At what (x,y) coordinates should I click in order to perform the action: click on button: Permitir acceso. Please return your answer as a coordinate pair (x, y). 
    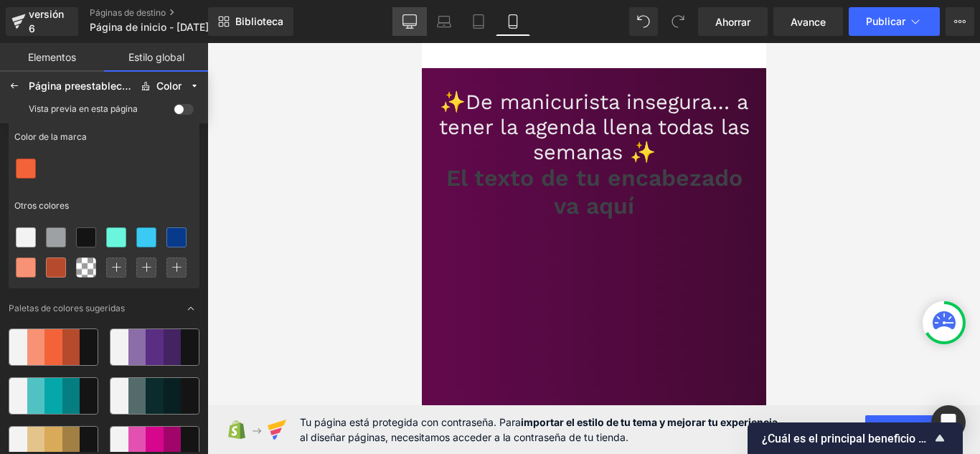
    Looking at the image, I should click on (914, 430).